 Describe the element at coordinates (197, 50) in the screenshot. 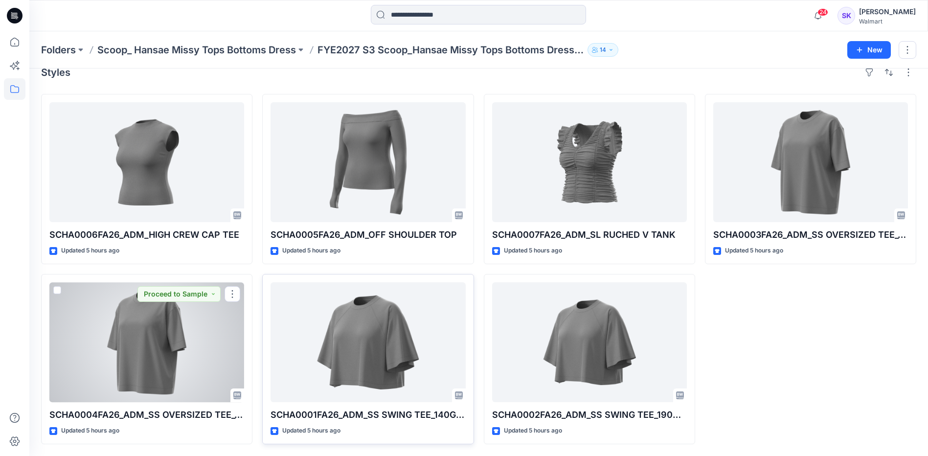

I see `p: Scoop_ Hansae Missy Tops Bottoms Dress` at that location.